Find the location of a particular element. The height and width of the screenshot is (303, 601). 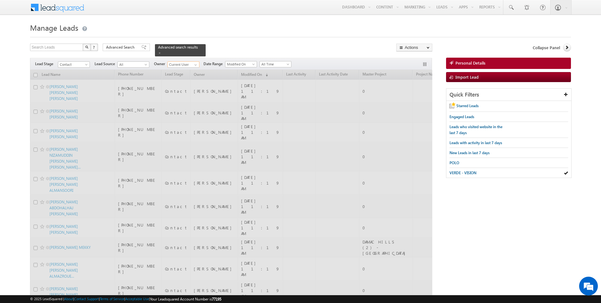

span: Manage Leads is located at coordinates (54, 28).